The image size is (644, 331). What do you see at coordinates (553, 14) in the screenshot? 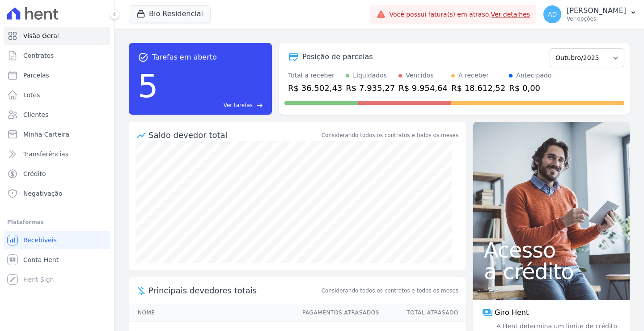
I see `span: AD` at bounding box center [553, 14].